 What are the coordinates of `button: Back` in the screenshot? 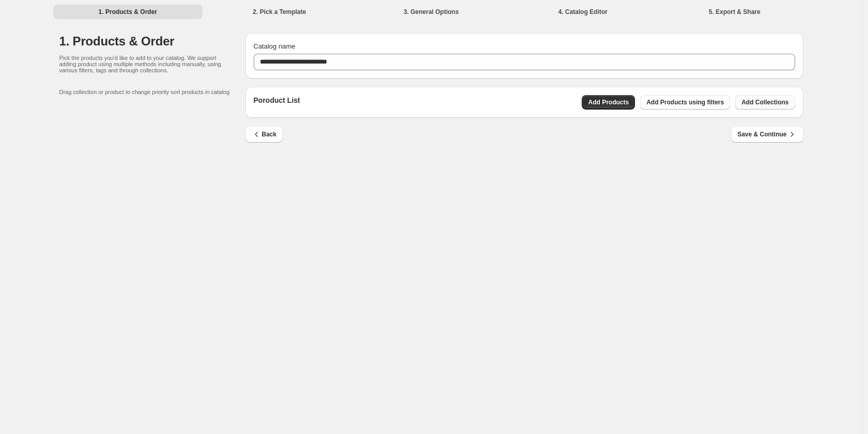 It's located at (264, 134).